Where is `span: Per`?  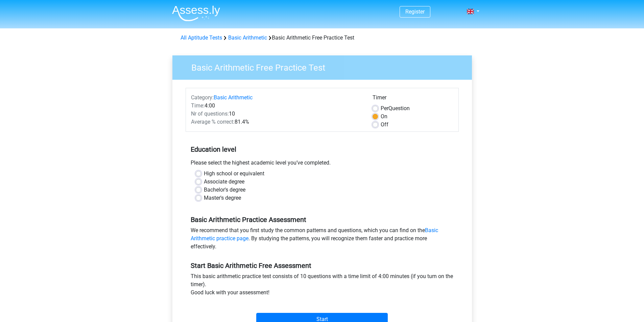
span: Per is located at coordinates (384, 108).